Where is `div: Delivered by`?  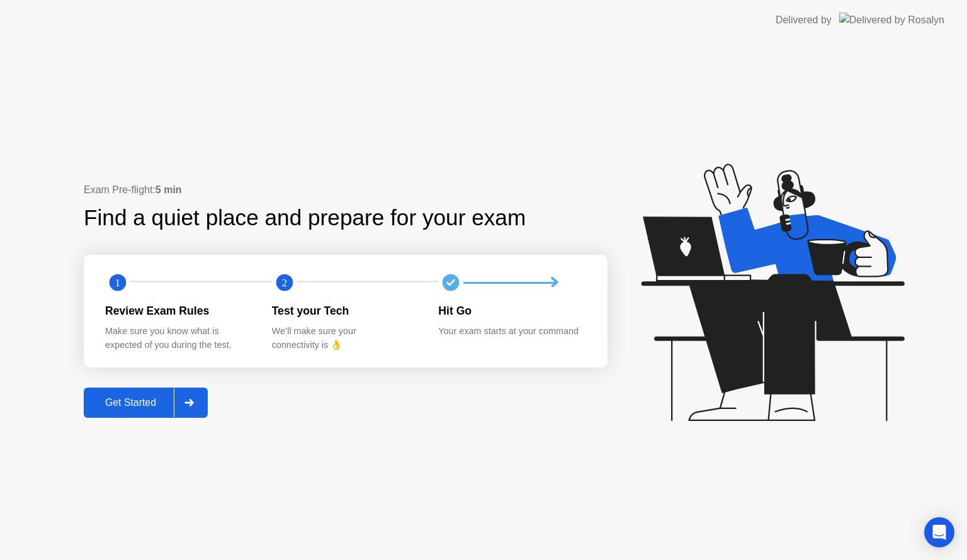 div: Delivered by is located at coordinates (803, 20).